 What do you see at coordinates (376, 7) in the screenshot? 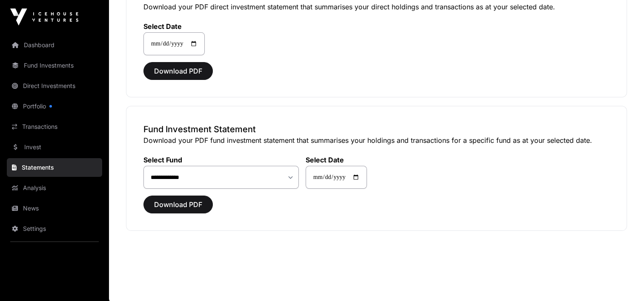
I see `p: Download your PDF direct investment statement that summarises your direct holdings and transactio...` at bounding box center [376, 7].